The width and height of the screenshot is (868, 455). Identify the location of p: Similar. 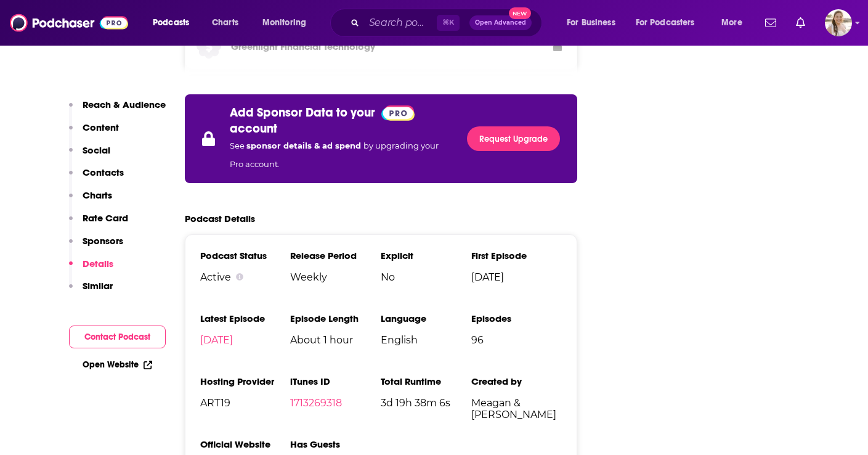
(97, 285).